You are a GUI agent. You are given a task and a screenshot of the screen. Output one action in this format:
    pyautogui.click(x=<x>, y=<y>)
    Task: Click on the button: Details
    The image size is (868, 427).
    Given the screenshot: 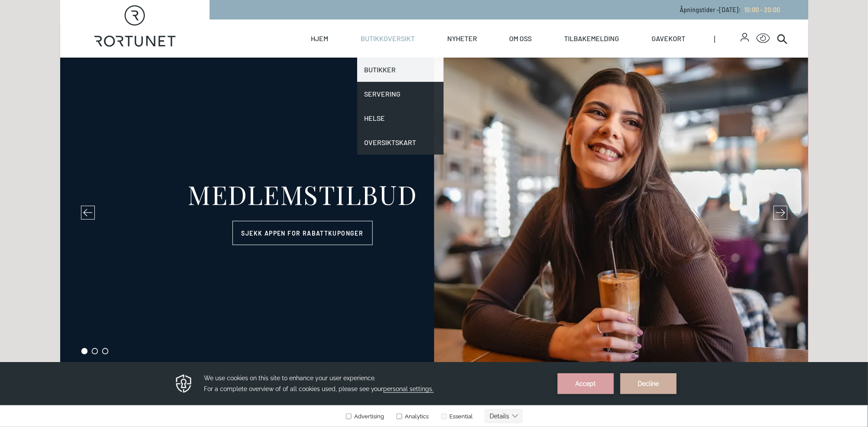 What is the action you would take?
    pyautogui.click(x=503, y=54)
    